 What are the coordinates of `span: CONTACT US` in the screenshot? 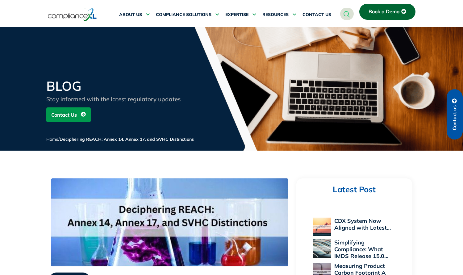 It's located at (317, 15).